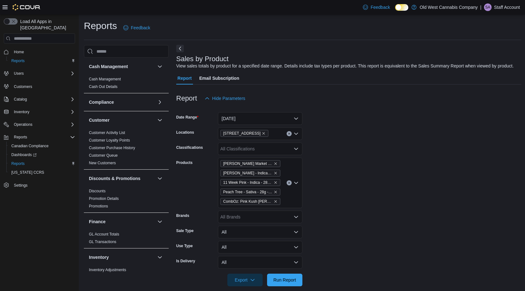  I want to click on h1: Reports, so click(100, 26).